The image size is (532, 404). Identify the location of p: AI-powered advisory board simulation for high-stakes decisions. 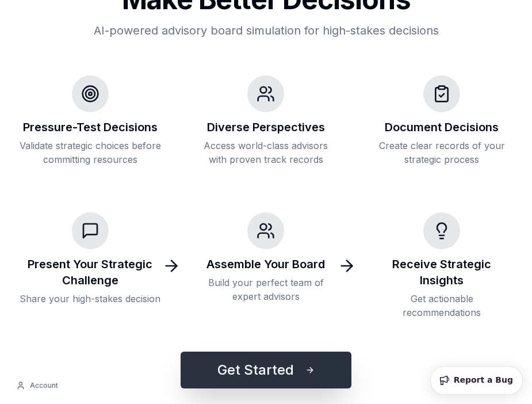
(267, 30).